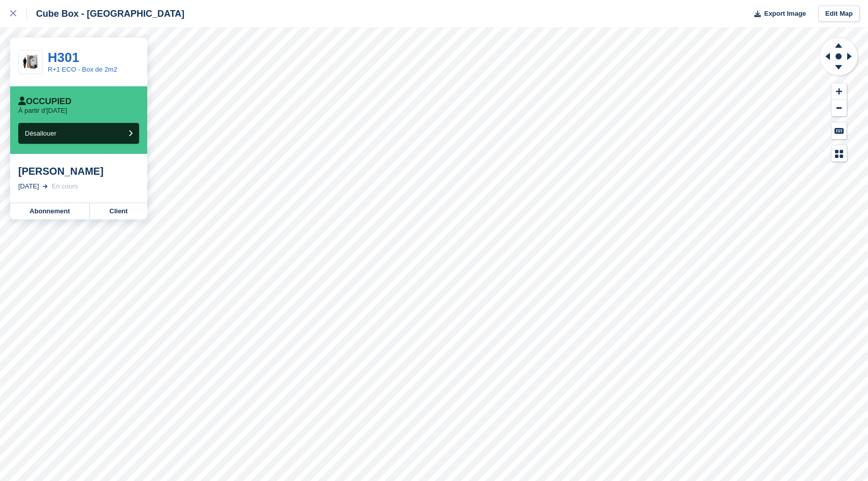 The height and width of the screenshot is (481, 868). Describe the element at coordinates (839, 153) in the screenshot. I see `button: Map Legend` at that location.